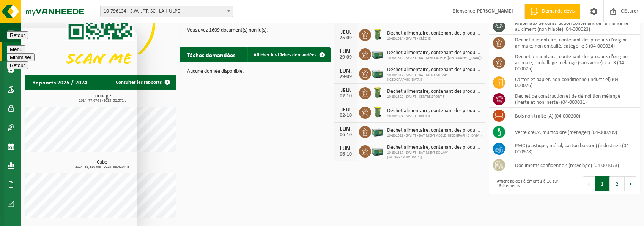  I want to click on span: Menu, so click(12, 21).